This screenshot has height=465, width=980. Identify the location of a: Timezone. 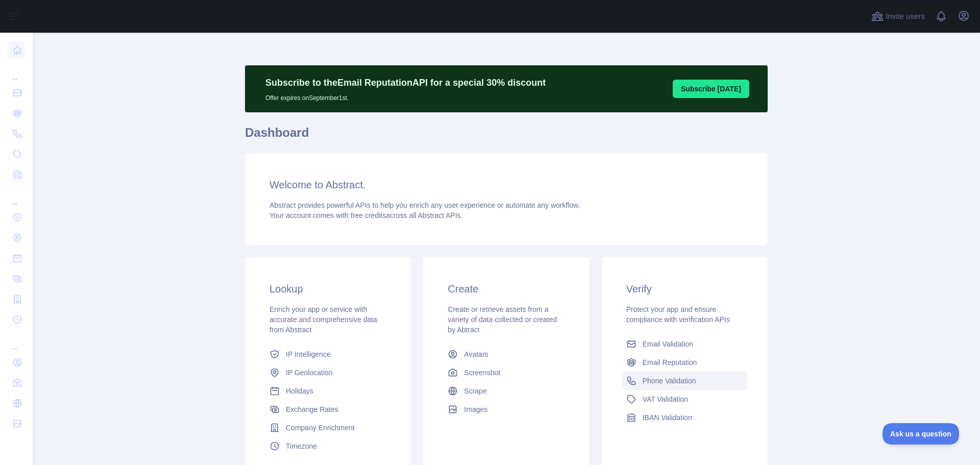
(328, 446).